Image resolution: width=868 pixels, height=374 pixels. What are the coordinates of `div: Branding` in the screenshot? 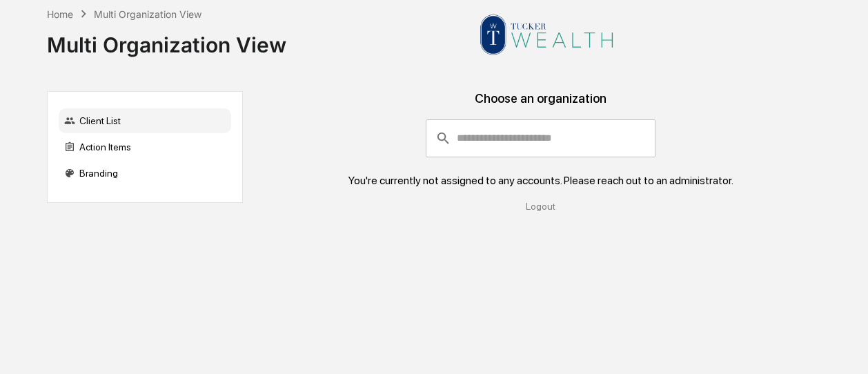 It's located at (145, 173).